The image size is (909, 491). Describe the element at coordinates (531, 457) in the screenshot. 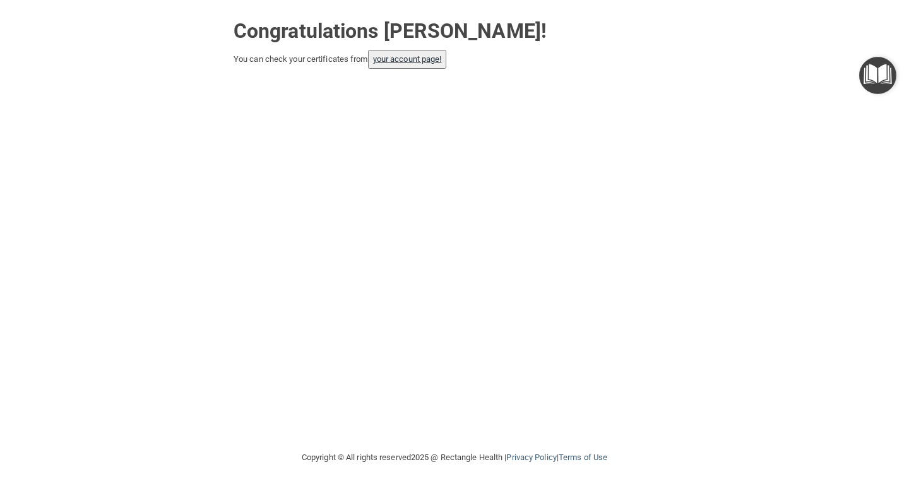

I see `a: Privacy Policy` at that location.